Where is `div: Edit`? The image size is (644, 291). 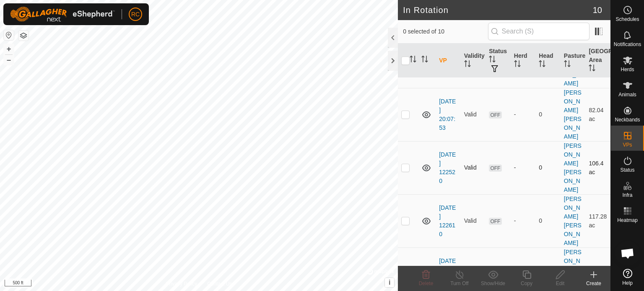
div: Edit is located at coordinates (560, 284).